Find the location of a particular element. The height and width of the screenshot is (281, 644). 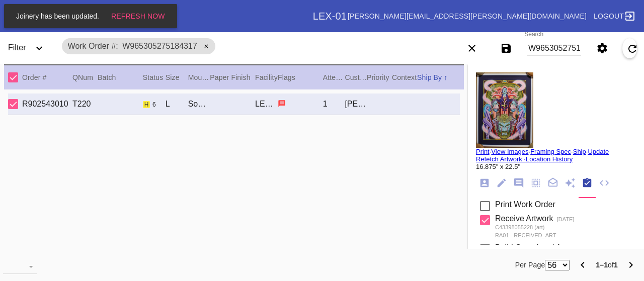

div: R902543010 is located at coordinates (47, 104).